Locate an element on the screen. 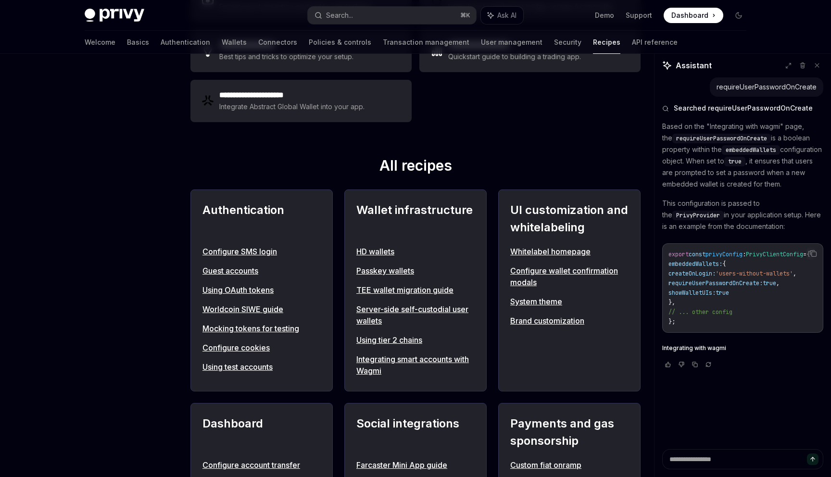  a: Demo is located at coordinates (605, 15).